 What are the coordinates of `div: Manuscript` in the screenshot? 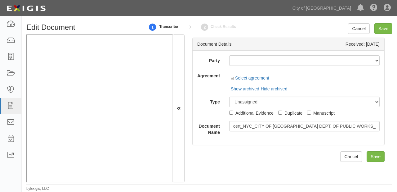 It's located at (324, 113).